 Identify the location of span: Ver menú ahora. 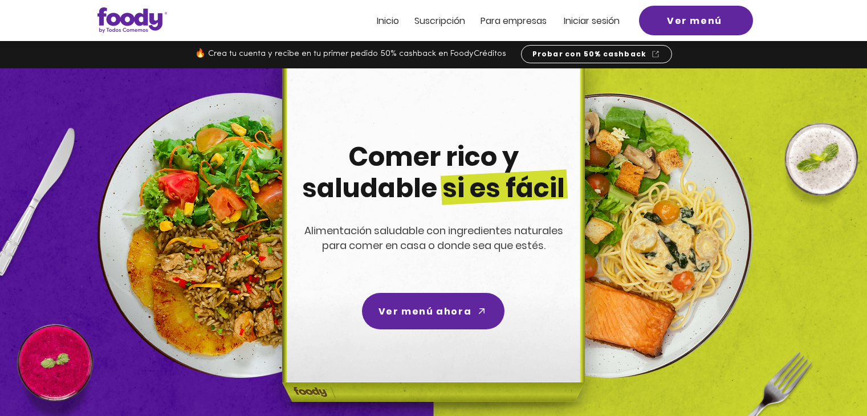
(425, 311).